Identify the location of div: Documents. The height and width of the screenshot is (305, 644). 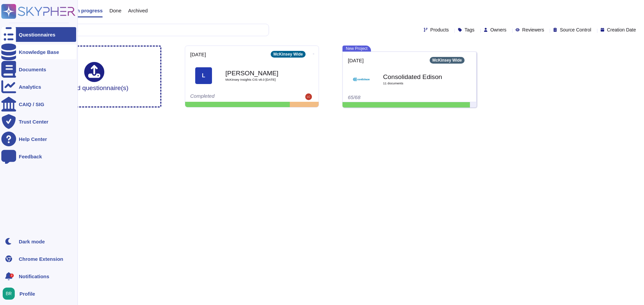
(33, 70).